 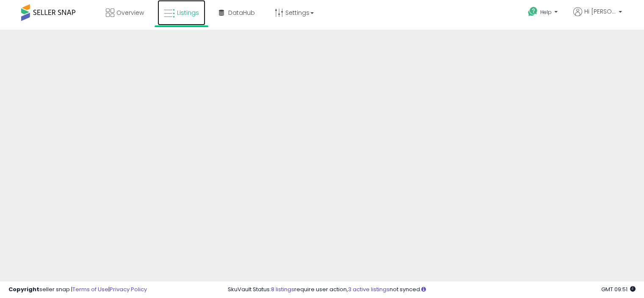 What do you see at coordinates (369, 289) in the screenshot?
I see `a: 3 active listings` at bounding box center [369, 289].